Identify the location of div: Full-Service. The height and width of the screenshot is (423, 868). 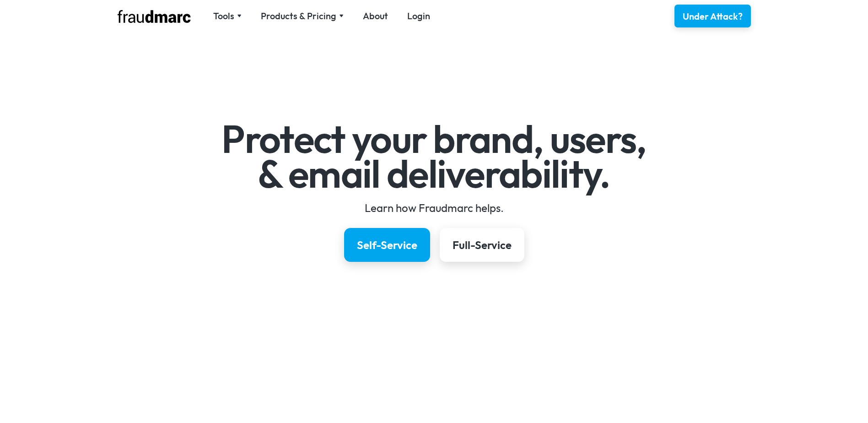
(481, 245).